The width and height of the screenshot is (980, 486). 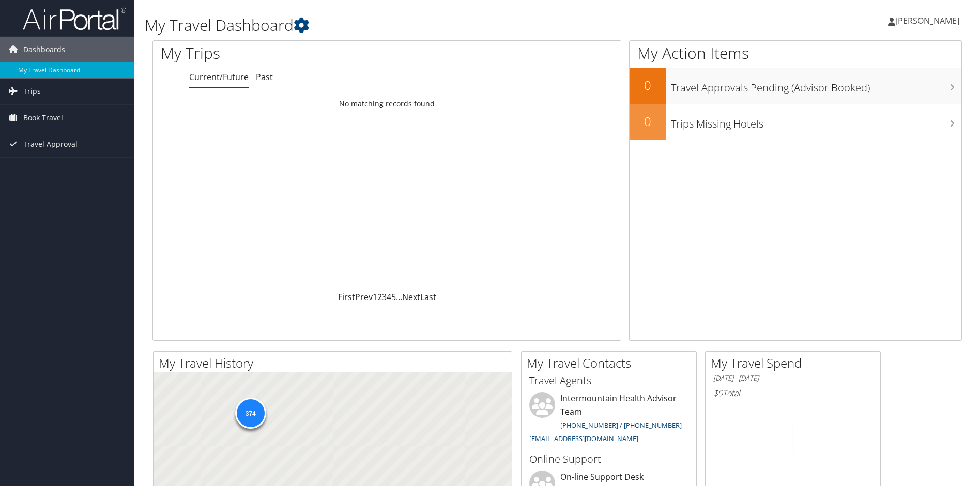 What do you see at coordinates (612, 364) in the screenshot?
I see `h2: My Travel Contacts` at bounding box center [612, 364].